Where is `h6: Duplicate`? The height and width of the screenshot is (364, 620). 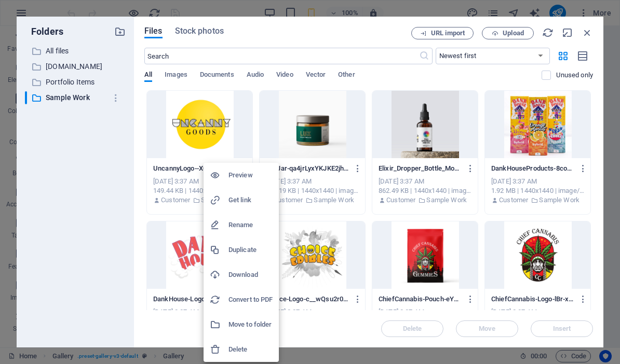 h6: Duplicate is located at coordinates (251, 250).